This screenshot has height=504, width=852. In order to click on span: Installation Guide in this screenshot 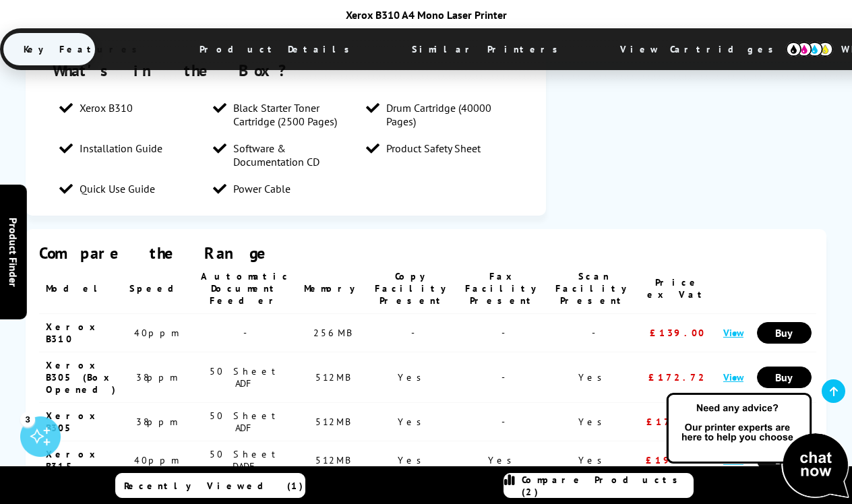, I will do `click(121, 148)`.